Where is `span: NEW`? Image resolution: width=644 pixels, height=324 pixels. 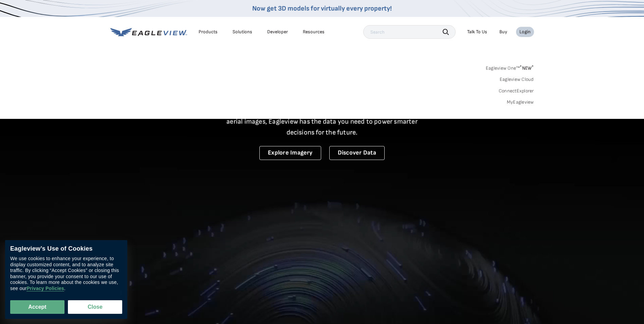
span: NEW is located at coordinates (526, 68).